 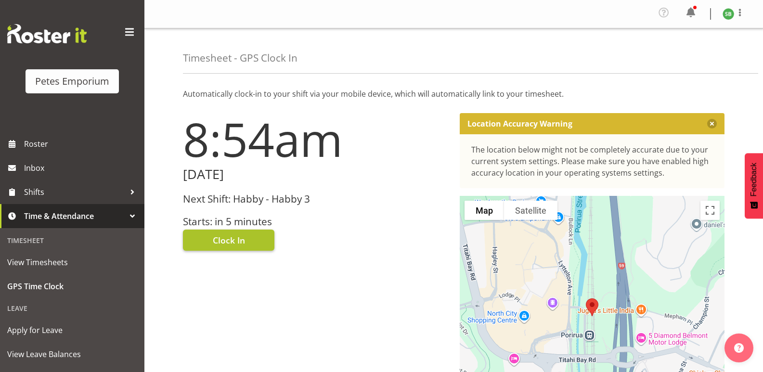 I want to click on div: Timesheet, so click(x=72, y=240).